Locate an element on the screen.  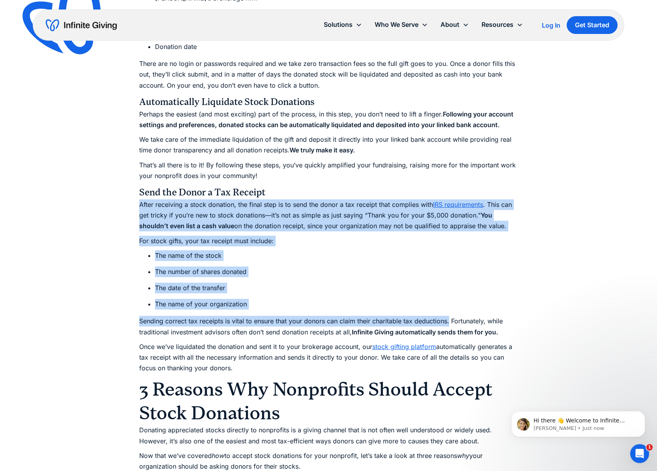
a: Log In is located at coordinates (551, 25).